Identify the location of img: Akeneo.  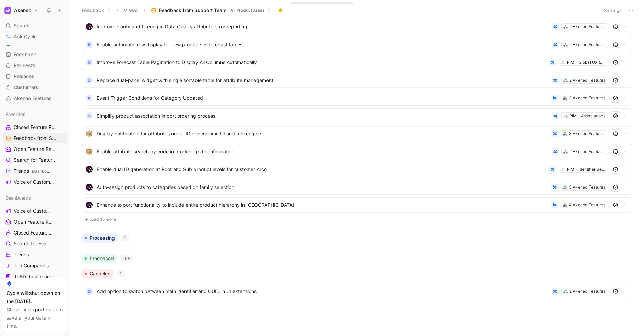
(8, 10).